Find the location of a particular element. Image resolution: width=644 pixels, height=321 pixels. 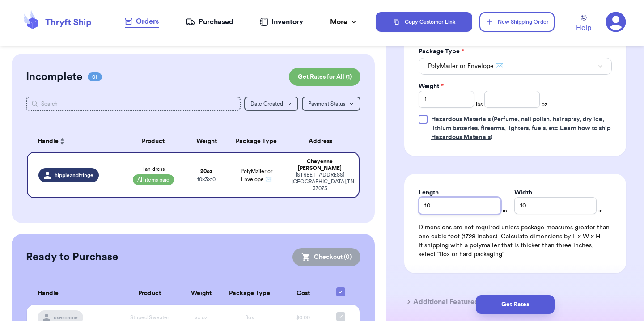

span: Striped Sweater is located at coordinates (149, 318).